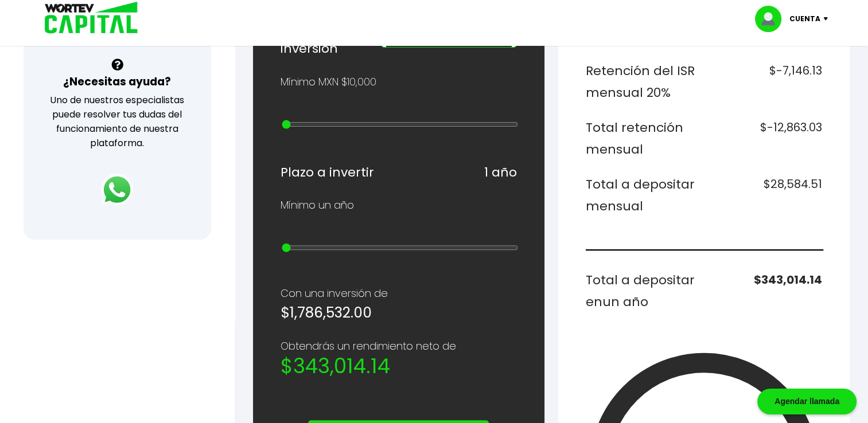 This screenshot has width=868, height=423. What do you see at coordinates (765, 291) in the screenshot?
I see `h6: $343,014.14` at bounding box center [765, 291].